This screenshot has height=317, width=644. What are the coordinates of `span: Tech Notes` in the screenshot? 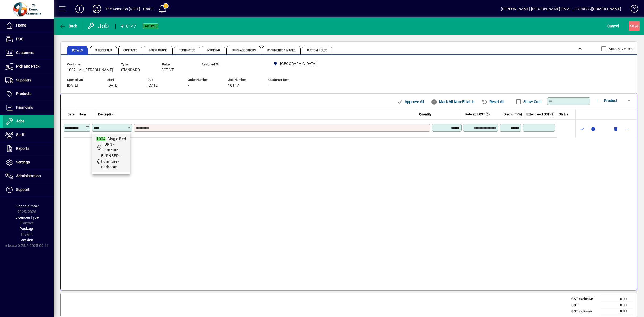 It's located at (187, 50).